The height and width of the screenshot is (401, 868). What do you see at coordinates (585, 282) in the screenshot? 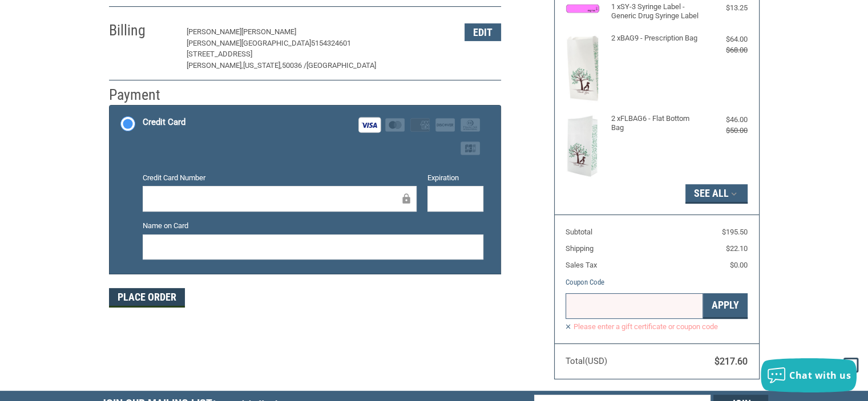
I see `a: Coupon Code` at bounding box center [585, 282].